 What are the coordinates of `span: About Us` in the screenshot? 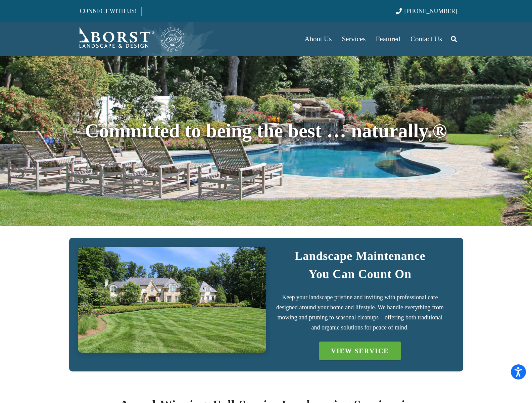 It's located at (318, 39).